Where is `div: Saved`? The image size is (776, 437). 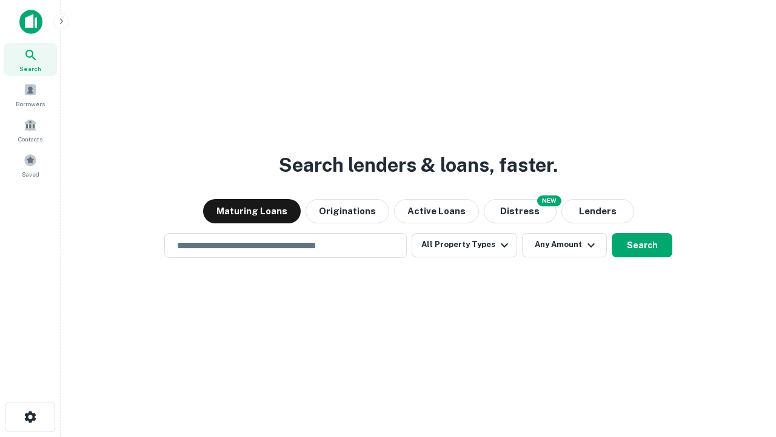 div: Saved is located at coordinates (30, 165).